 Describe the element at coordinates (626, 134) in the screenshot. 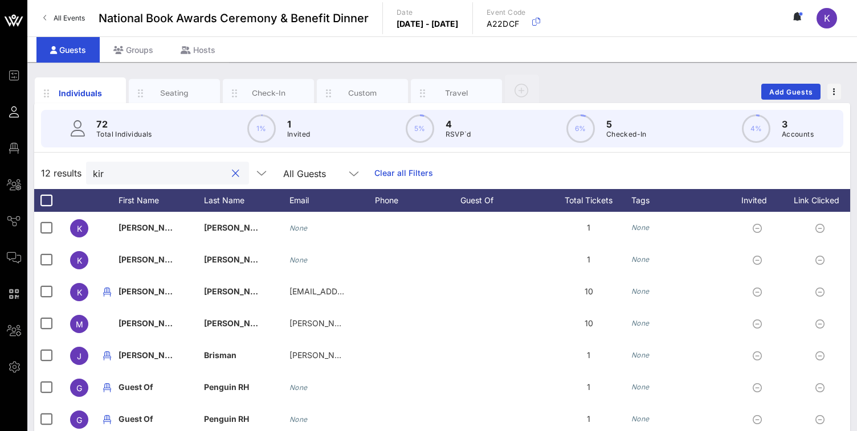

I see `p: Checked-In` at that location.